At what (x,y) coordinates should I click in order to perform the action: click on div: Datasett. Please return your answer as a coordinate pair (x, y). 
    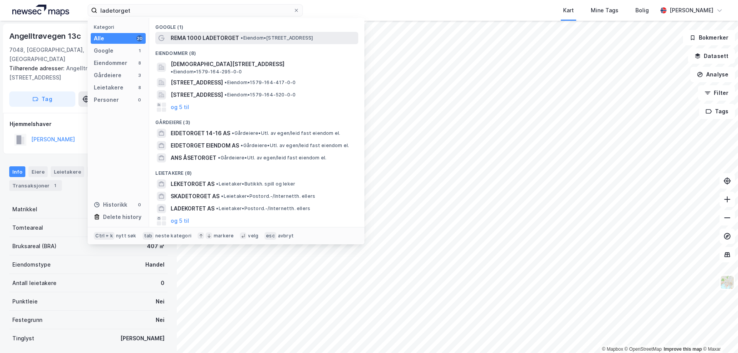
    Looking at the image, I should click on (101, 172).